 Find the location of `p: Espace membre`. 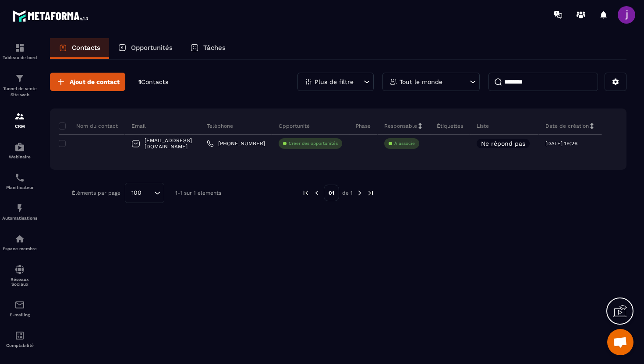

p: Espace membre is located at coordinates (20, 249).